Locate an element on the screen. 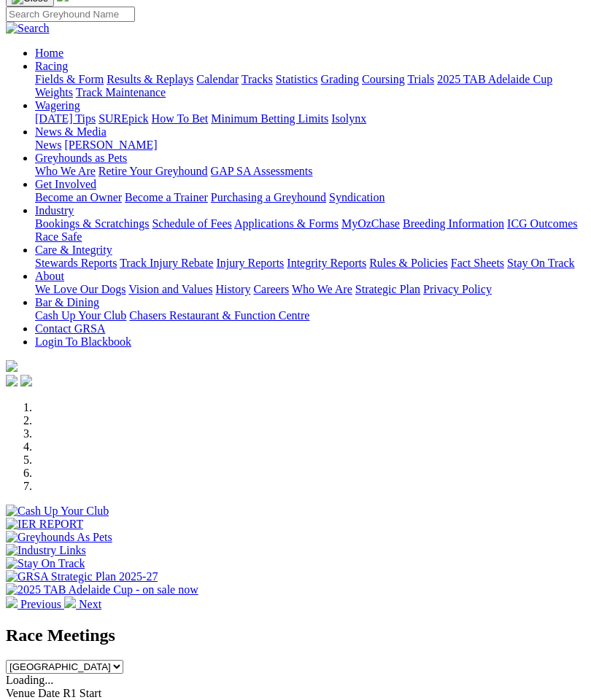 The height and width of the screenshot is (700, 591). div: Racing is located at coordinates (310, 86).